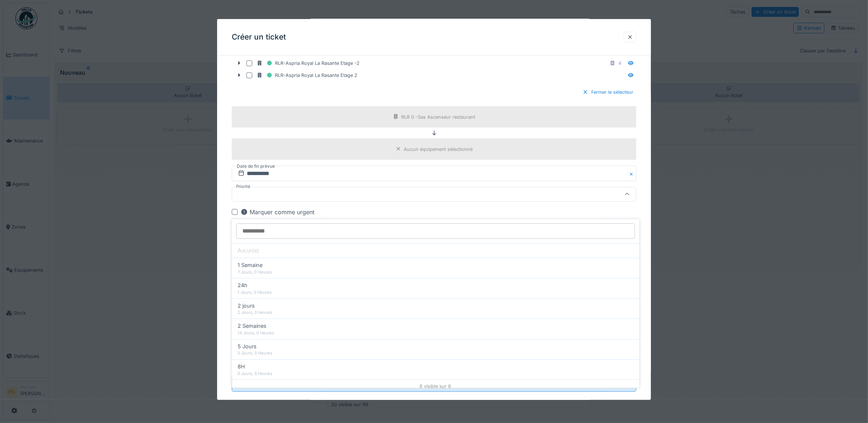  Describe the element at coordinates (278, 212) in the screenshot. I see `div: Marquer comme urgent` at that location.